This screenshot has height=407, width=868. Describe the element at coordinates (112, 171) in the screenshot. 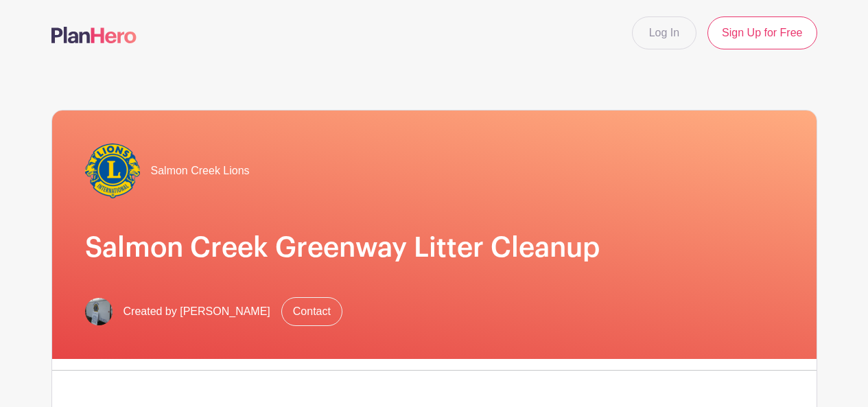

I see `img: lionlogo400-e1522268415706.png` at that location.